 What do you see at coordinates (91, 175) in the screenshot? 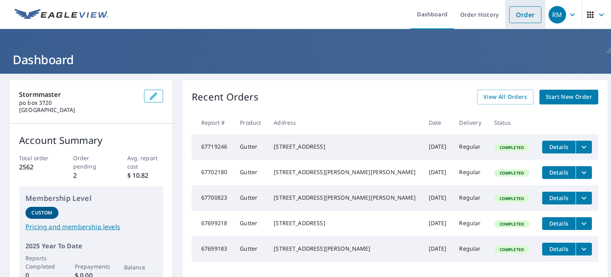
I see `p: 2` at bounding box center [91, 175].